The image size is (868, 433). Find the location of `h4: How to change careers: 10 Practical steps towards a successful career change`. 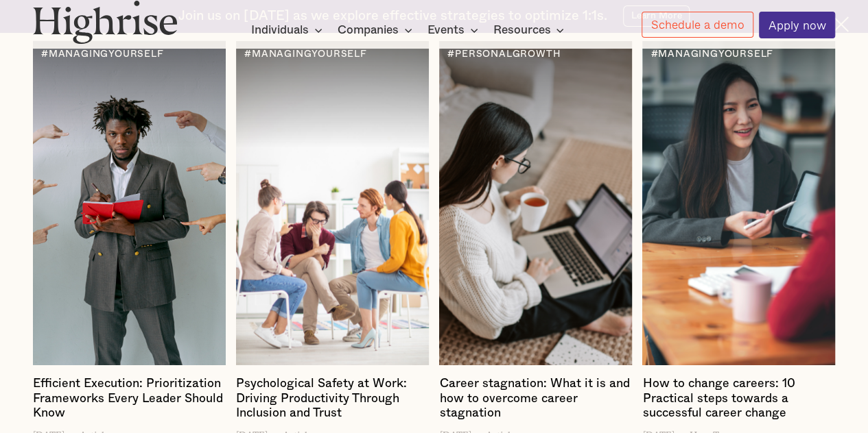

h4: How to change careers: 10 Practical steps towards a successful career change is located at coordinates (738, 398).